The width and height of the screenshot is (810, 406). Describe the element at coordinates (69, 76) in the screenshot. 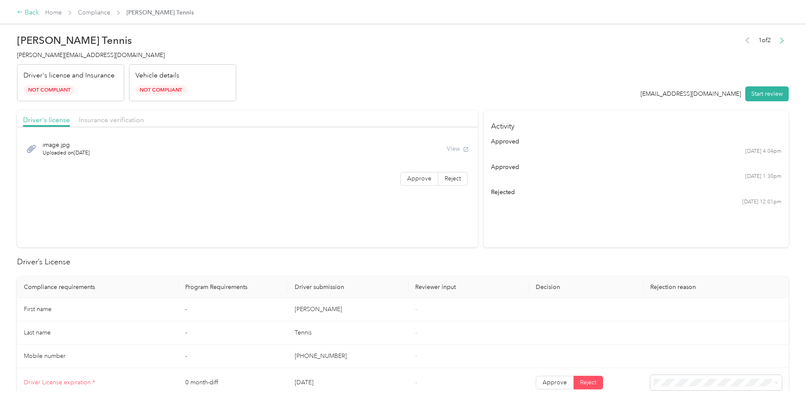

I see `p: Driver's license and Insurance` at that location.